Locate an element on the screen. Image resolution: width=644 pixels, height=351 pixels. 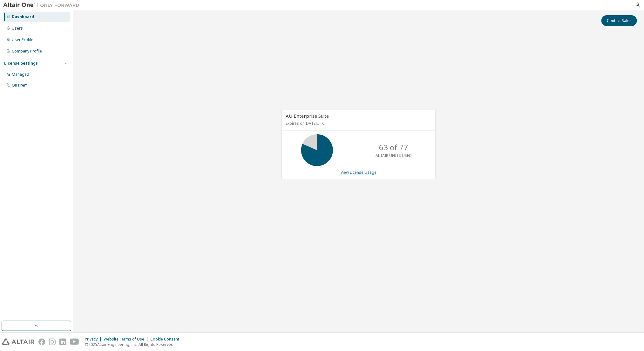
img: facebook.svg is located at coordinates (42, 341).